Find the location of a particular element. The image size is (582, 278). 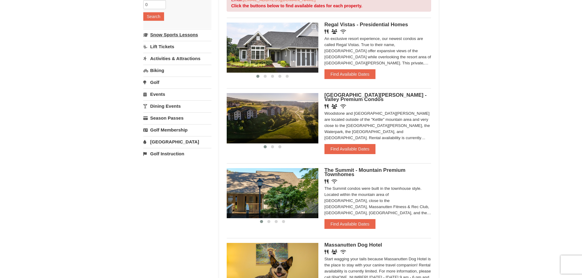

button: Search is located at coordinates (154, 17).